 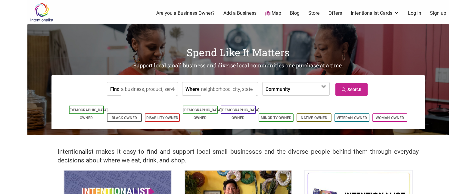 What do you see at coordinates (124, 118) in the screenshot?
I see `a: Black-Owned` at bounding box center [124, 118].